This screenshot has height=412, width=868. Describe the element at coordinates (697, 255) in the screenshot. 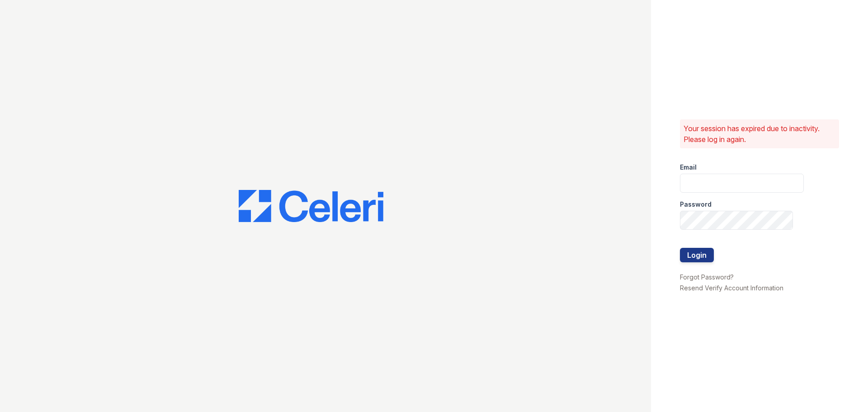

I see `button: Login` at that location.